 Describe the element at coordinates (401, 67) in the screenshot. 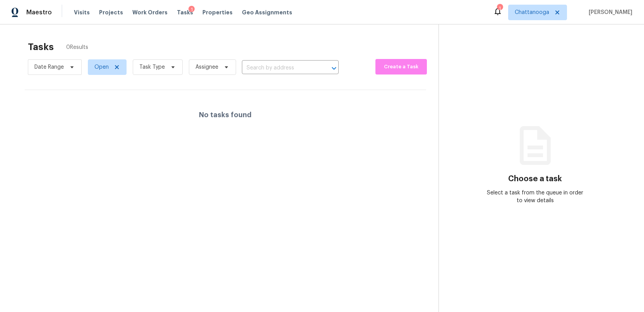

I see `button: Create a Task` at that location.